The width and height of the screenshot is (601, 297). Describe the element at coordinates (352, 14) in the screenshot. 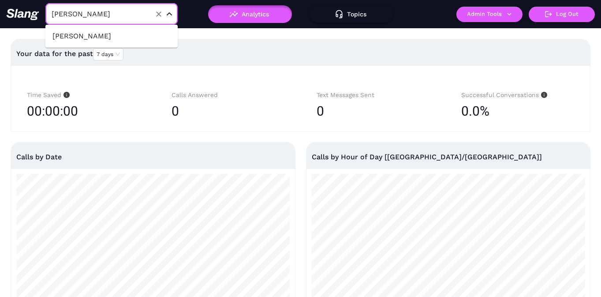

I see `button: Topics` at that location.